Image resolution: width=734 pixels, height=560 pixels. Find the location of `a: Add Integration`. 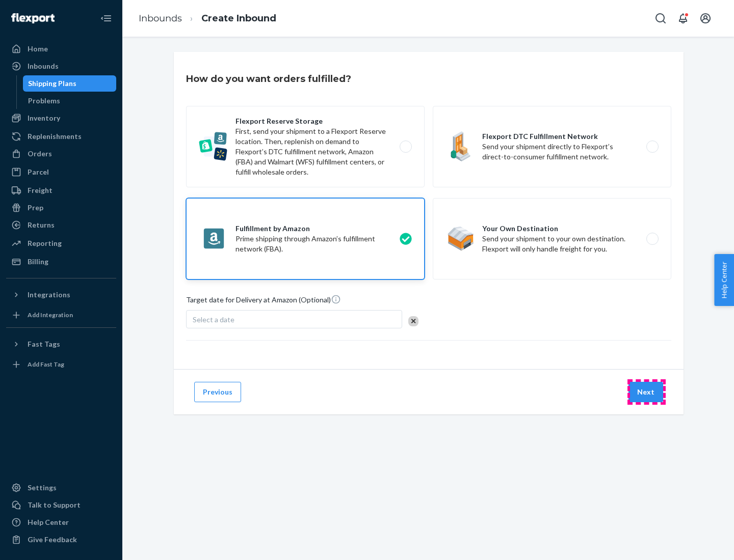

a: Add Integration is located at coordinates (61, 315).